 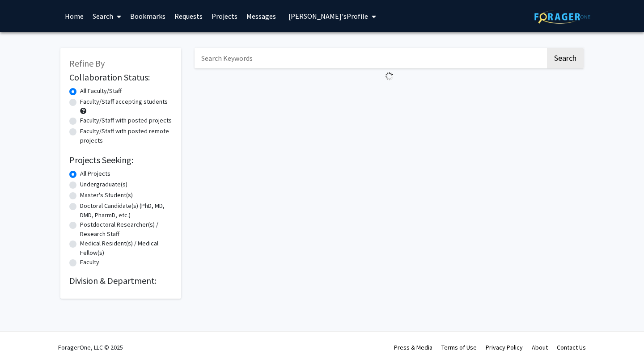 I want to click on div: ForagerOne, LLC © 2025, so click(x=90, y=348).